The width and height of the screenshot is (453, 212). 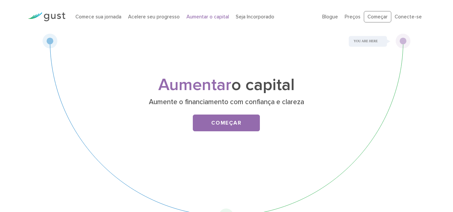 What do you see at coordinates (208, 17) in the screenshot?
I see `font: Aumentar o capital` at bounding box center [208, 17].